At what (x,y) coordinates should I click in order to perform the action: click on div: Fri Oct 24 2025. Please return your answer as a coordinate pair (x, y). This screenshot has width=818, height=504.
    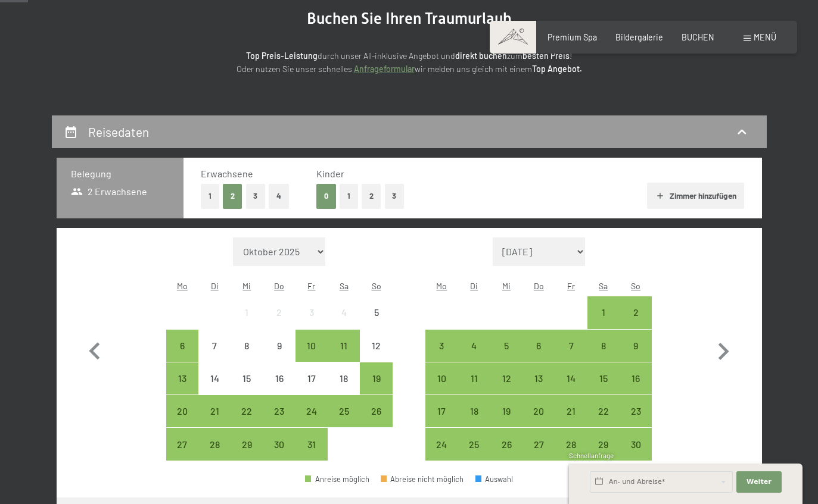
    Looking at the image, I should click on (312, 412).